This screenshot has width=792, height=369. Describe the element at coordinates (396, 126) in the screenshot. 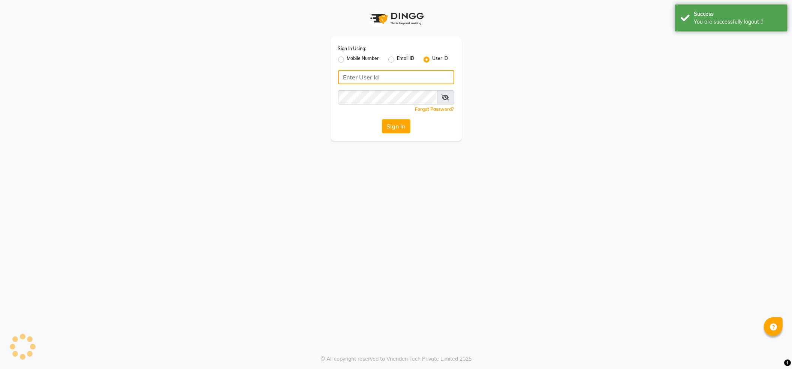

I see `button: Sign In` at that location.